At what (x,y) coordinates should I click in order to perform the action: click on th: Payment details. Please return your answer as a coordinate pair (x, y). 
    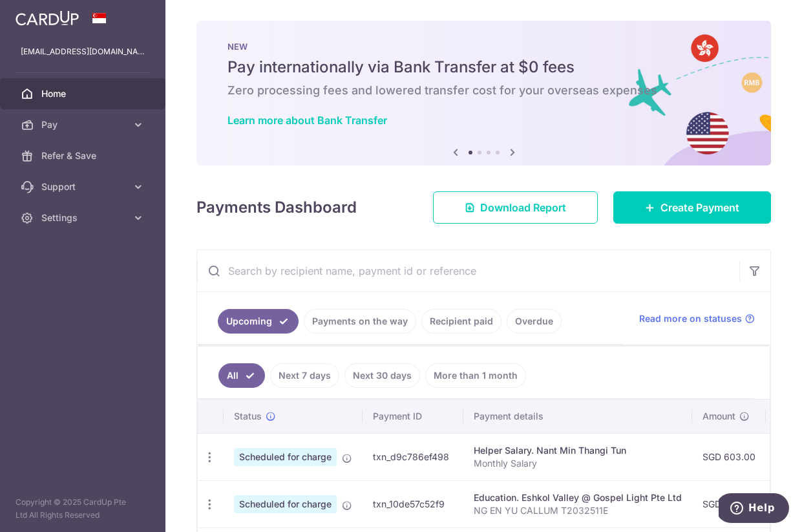
    Looking at the image, I should click on (578, 416).